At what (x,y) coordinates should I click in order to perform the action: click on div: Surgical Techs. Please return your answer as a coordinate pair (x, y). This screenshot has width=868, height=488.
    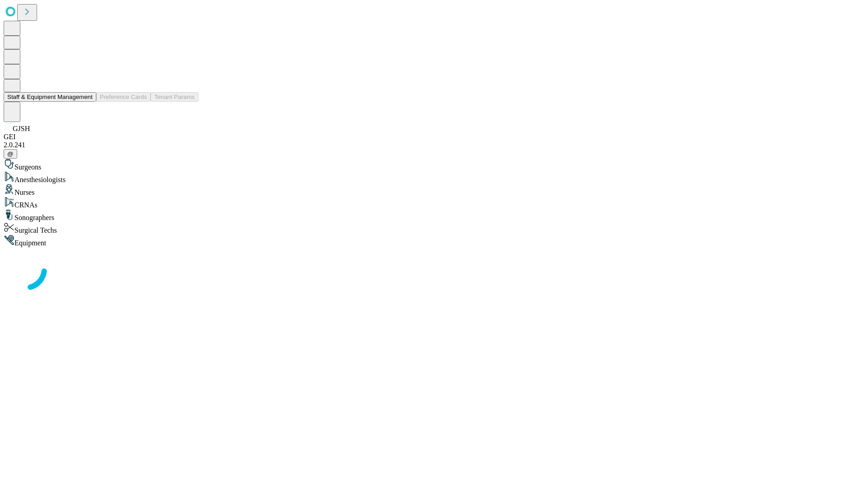
    Looking at the image, I should click on (434, 228).